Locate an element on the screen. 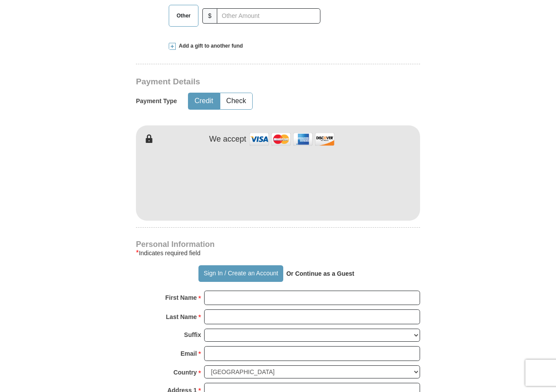 This screenshot has height=392, width=556. button: Check is located at coordinates (236, 101).